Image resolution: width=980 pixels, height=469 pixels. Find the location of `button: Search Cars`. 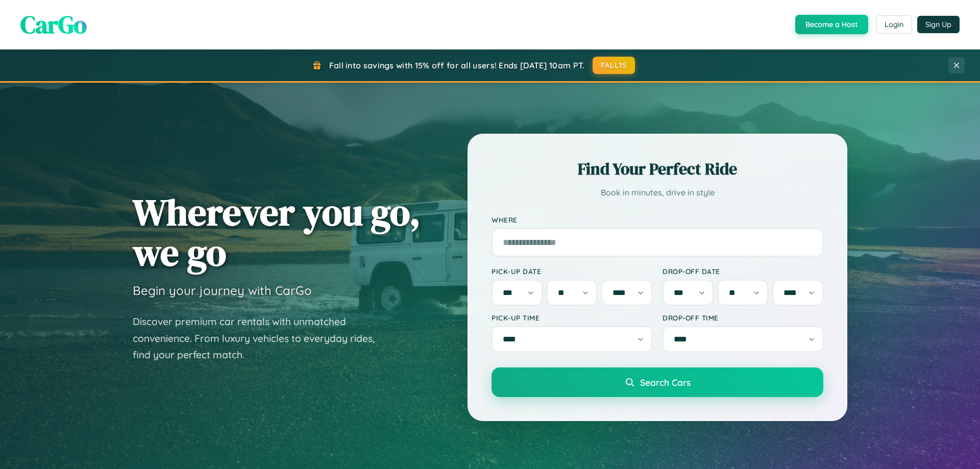

button: Search Cars is located at coordinates (658, 382).